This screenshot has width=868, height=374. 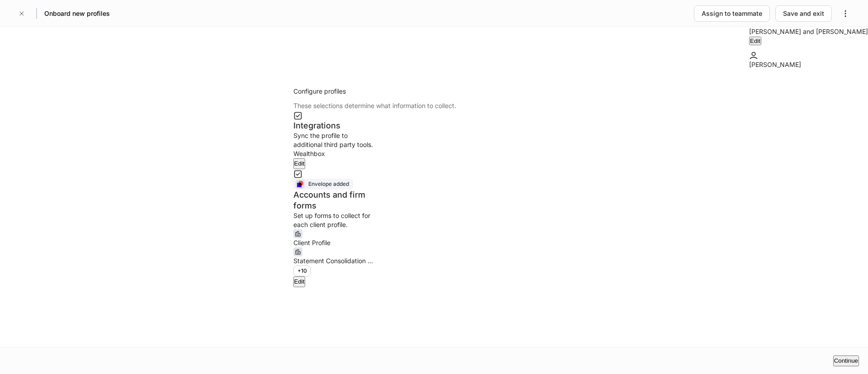 I want to click on button: Assign to teammate, so click(x=732, y=14).